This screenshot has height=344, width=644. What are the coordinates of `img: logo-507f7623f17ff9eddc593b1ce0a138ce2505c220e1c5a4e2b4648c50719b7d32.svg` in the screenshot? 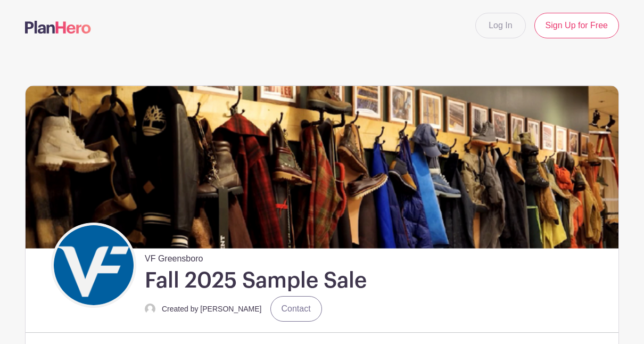 It's located at (58, 27).